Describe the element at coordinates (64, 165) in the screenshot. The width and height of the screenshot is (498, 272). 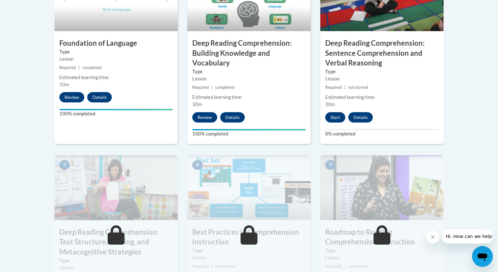
I see `span: 7` at that location.